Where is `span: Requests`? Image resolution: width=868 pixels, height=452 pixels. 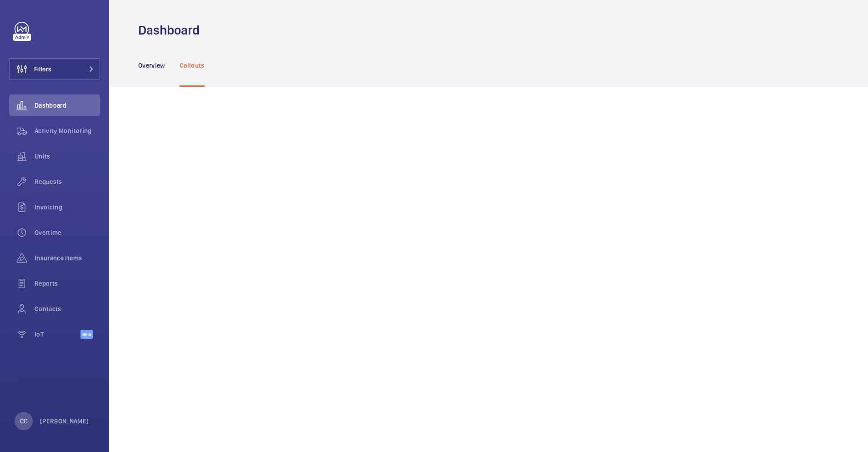
span: Requests is located at coordinates (67, 181).